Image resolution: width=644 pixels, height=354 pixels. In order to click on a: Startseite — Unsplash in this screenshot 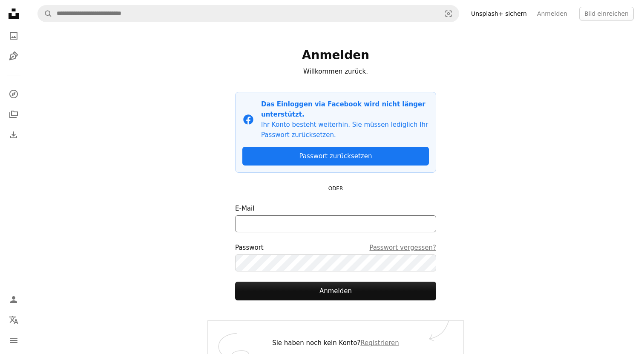, I will do `click(13, 15)`.